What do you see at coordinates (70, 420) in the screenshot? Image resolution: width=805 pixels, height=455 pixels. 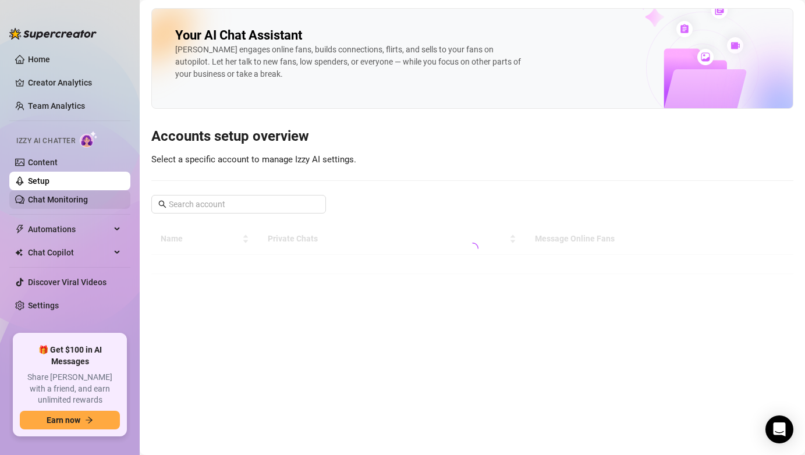 I see `button: Earn nowarrow-right` at bounding box center [70, 420].